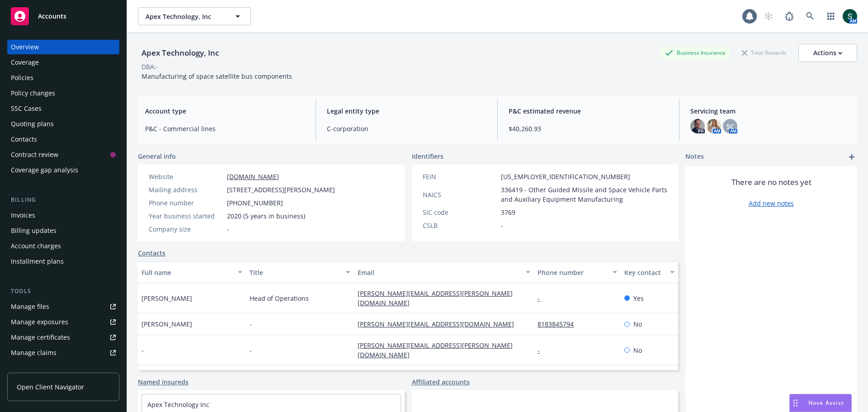 The image size is (868, 412). Describe the element at coordinates (769, 16) in the screenshot. I see `a: Start snowing` at that location.